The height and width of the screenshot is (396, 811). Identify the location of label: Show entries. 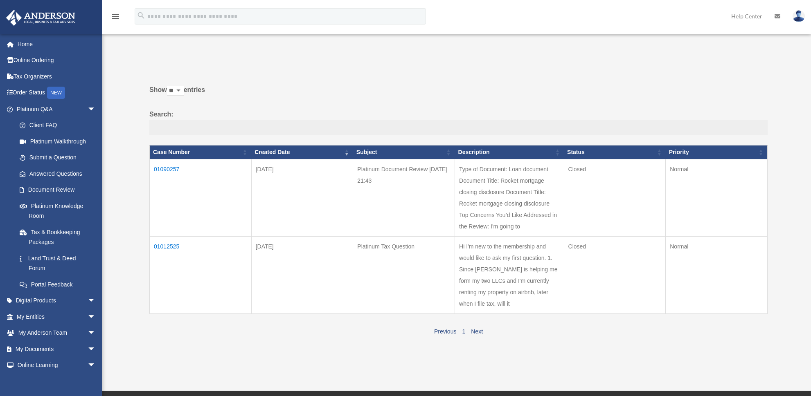
(458, 94).